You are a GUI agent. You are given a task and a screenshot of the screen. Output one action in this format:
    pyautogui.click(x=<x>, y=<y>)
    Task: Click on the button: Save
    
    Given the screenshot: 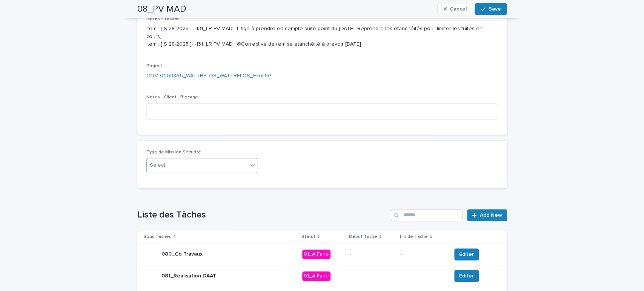 What is the action you would take?
    pyautogui.click(x=490, y=9)
    